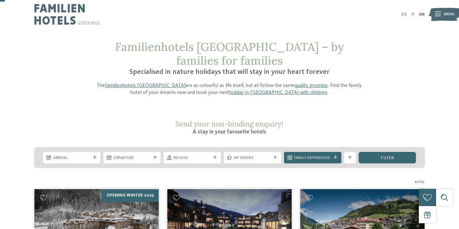 This screenshot has height=229, width=459. I want to click on span: Send your non-binding enquiry!, so click(229, 124).